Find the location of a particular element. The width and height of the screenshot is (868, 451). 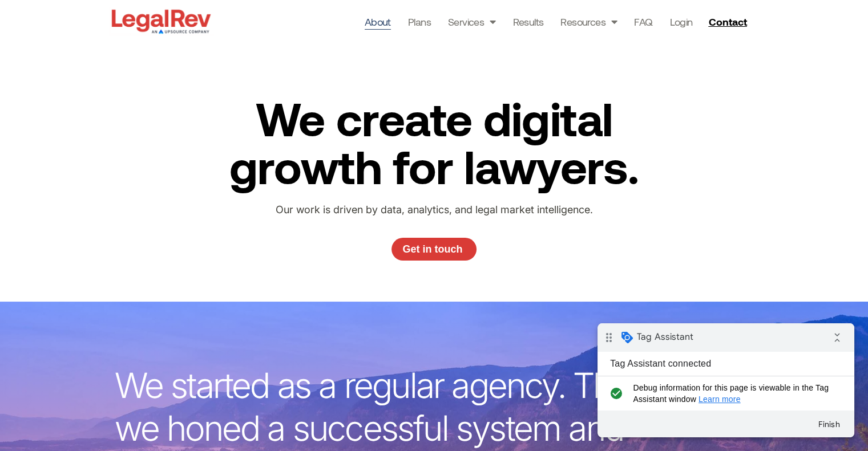

nav: Menu is located at coordinates (528, 22).